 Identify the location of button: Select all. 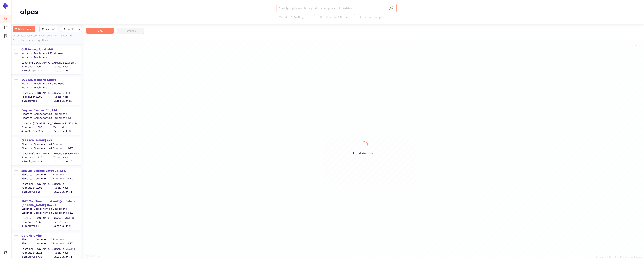
(68, 35).